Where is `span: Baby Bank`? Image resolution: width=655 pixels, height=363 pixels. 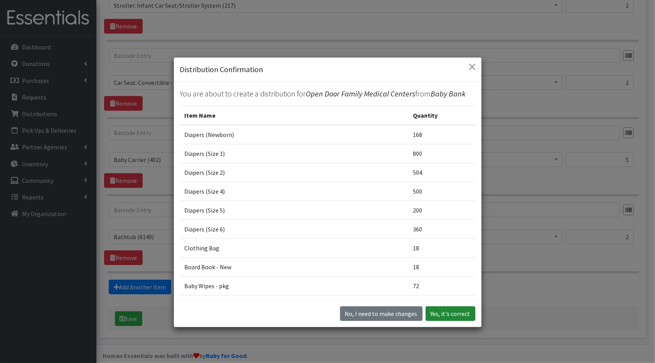
span: Baby Bank is located at coordinates (449, 93).